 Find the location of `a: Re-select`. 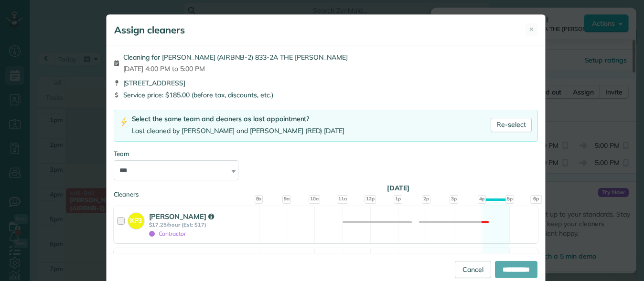

a: Re-select is located at coordinates (511, 125).